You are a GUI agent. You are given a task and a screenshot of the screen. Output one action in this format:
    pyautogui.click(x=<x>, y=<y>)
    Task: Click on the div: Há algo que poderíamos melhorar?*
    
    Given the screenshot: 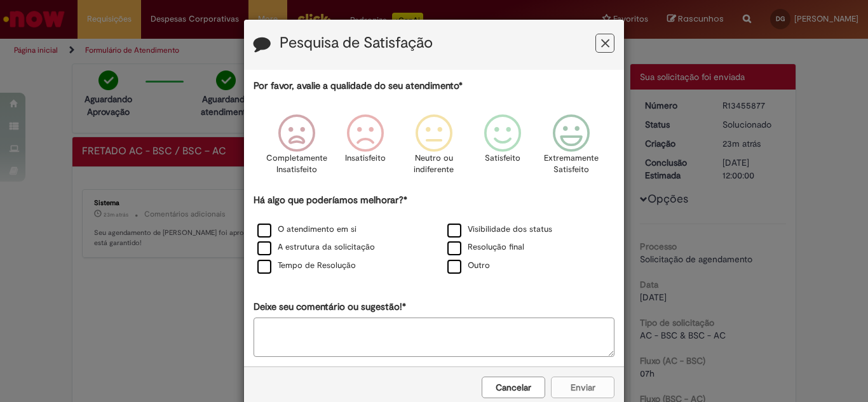 What is the action you would take?
    pyautogui.click(x=434, y=234)
    